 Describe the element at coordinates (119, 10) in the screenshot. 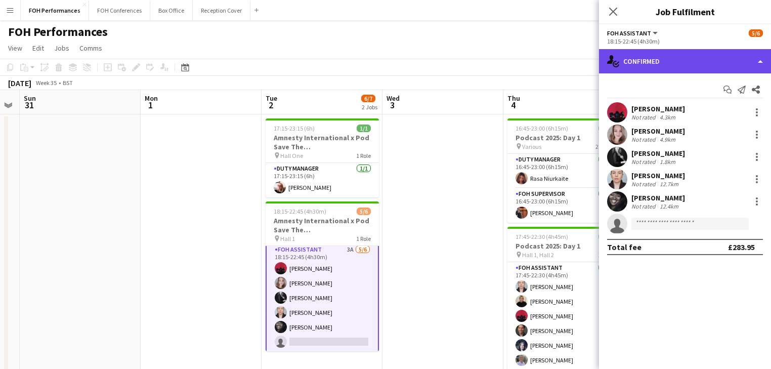

I see `button: FOH Conferences` at that location.